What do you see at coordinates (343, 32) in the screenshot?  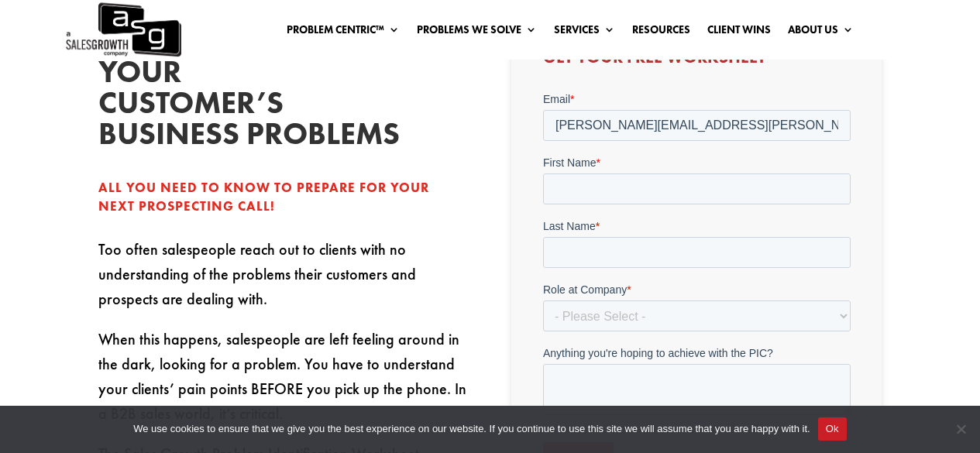 I see `a: Problem Centric™` at bounding box center [343, 32].